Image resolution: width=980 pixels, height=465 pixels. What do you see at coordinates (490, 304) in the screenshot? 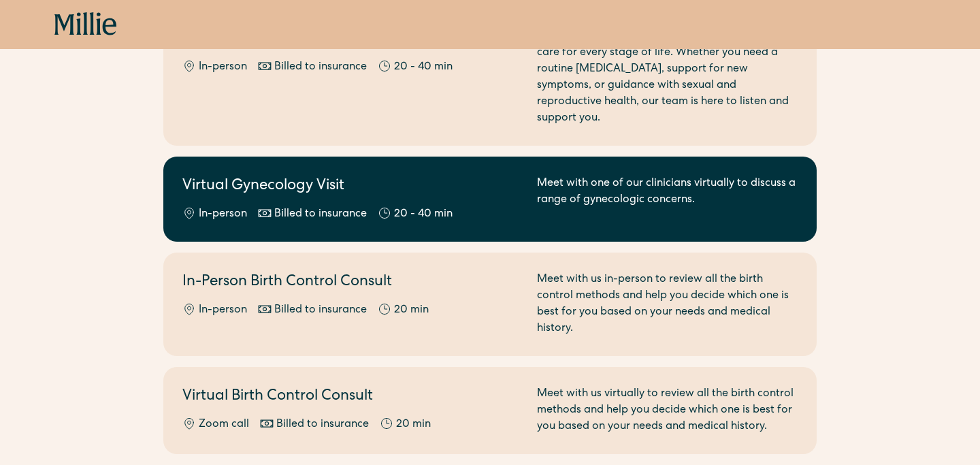
I see `a: In-Person Birth Control ConsultIn-personBilled to insurance20 minMeet with us in-person to review...` at bounding box center [490, 304].